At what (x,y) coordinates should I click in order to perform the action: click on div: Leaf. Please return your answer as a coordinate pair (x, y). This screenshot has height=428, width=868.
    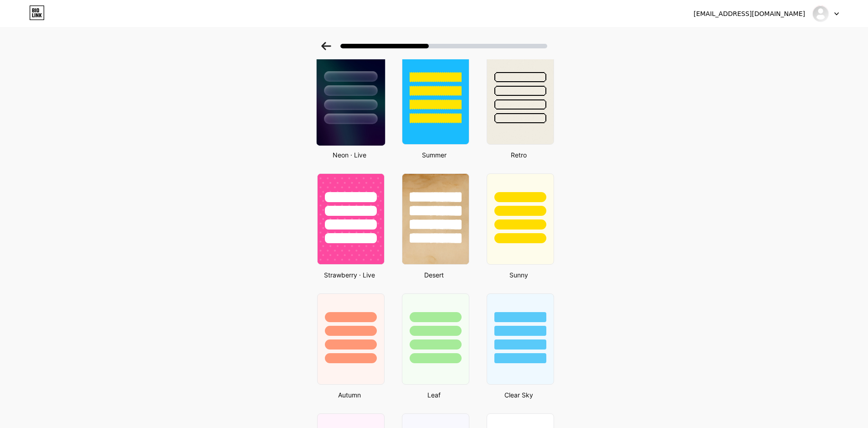
    Looking at the image, I should click on (434, 394).